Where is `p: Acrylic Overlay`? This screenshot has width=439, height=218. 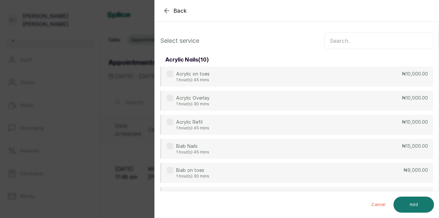
p: Acrylic Overlay is located at coordinates (193, 98).